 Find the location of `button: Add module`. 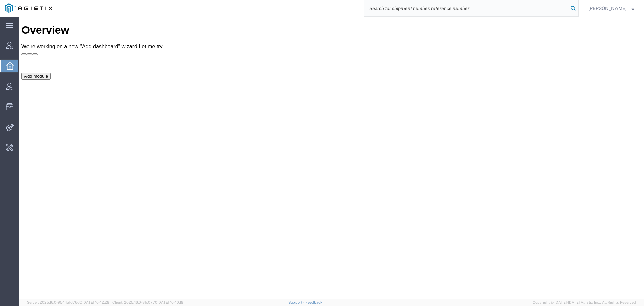

button: Add module is located at coordinates (17, 59).